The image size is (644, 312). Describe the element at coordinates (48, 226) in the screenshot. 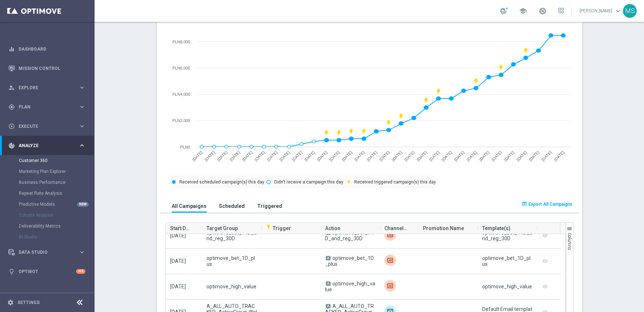

I see `a: Deliverability Metrics` at that location.